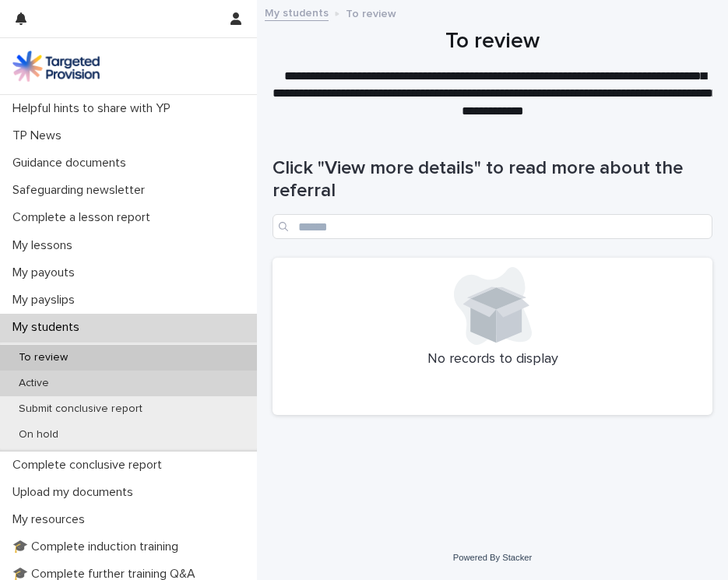 The width and height of the screenshot is (728, 580). What do you see at coordinates (47, 300) in the screenshot?
I see `p: My payslips` at bounding box center [47, 300].